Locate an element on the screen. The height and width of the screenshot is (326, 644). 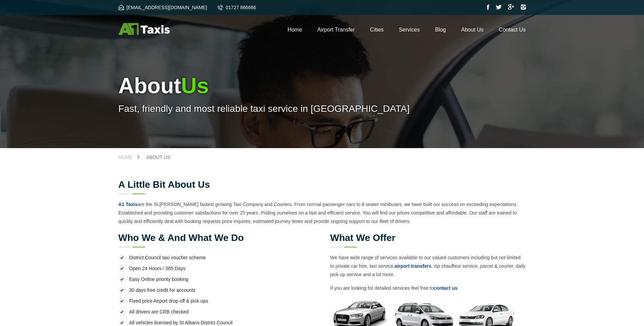
a: Services is located at coordinates (409, 29).